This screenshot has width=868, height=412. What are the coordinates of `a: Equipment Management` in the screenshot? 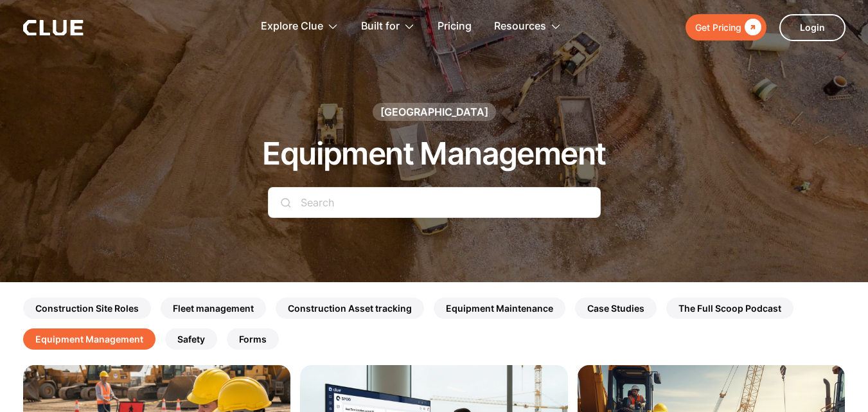 It's located at (90, 339).